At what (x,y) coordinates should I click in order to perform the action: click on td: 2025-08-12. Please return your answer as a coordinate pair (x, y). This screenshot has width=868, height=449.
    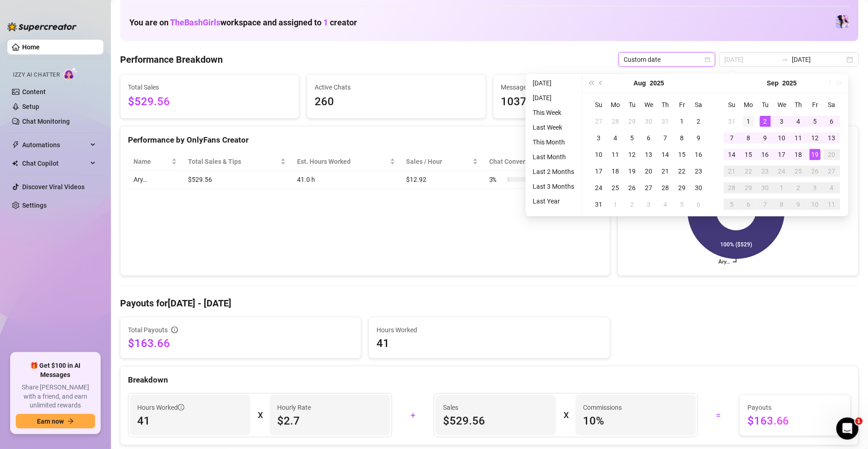
    Looking at the image, I should click on (632, 155).